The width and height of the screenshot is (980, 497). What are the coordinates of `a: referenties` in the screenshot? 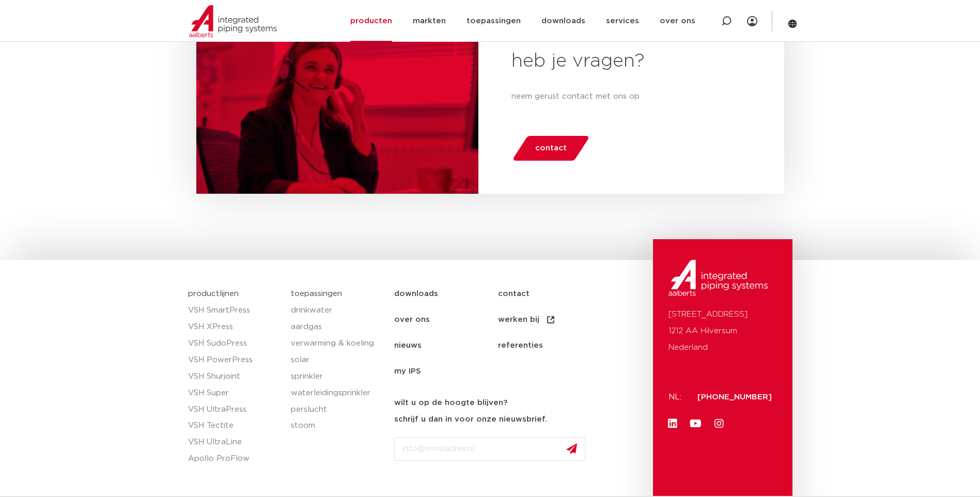 It's located at (550, 346).